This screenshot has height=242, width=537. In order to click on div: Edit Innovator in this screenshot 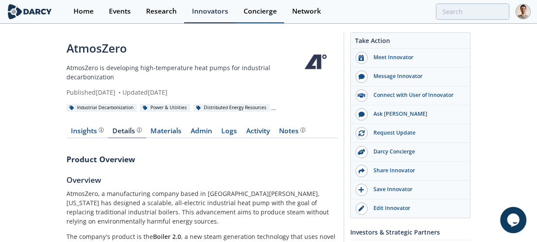, I will do `click(417, 208)`.